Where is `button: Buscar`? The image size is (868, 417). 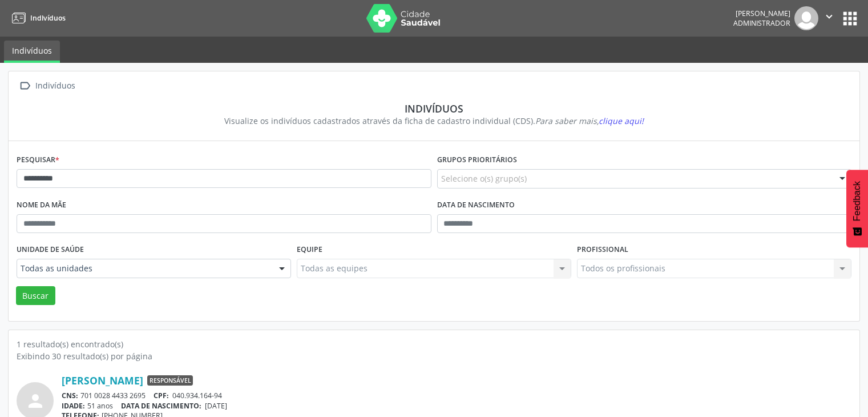
button: Buscar is located at coordinates (35, 296).